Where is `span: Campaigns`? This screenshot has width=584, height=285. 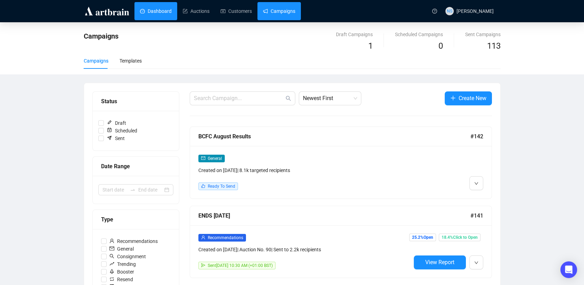
span: Campaigns is located at coordinates (101, 36).